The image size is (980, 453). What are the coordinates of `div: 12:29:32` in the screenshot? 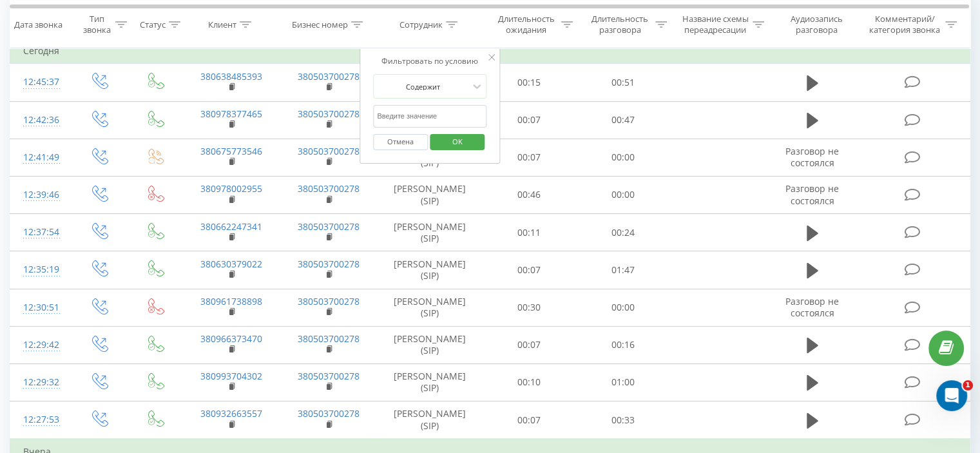 It's located at (40, 382).